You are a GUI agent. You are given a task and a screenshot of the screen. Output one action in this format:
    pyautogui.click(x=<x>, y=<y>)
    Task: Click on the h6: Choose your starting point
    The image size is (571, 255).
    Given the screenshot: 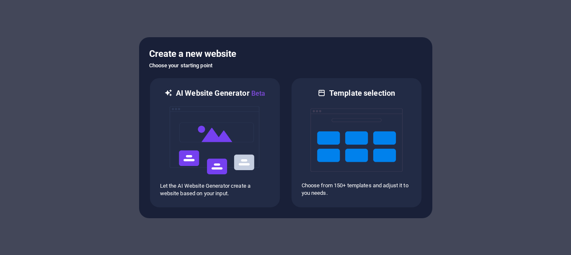 What is the action you would take?
    pyautogui.click(x=286, y=66)
    